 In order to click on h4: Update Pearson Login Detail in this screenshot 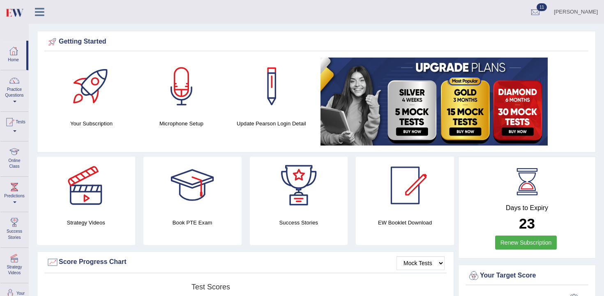, I will do `click(271, 123)`.